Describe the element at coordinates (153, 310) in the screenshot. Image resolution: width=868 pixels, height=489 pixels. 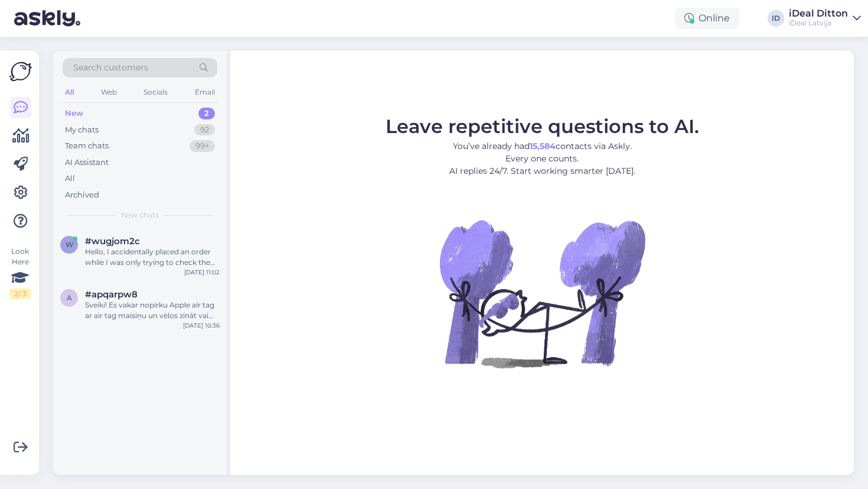
I see `div: Sveiki! Es vakar nopirku Apple air tag ar air tag maisiņu un vēlos zināt vai varu atdot, nav atta...` at that location.